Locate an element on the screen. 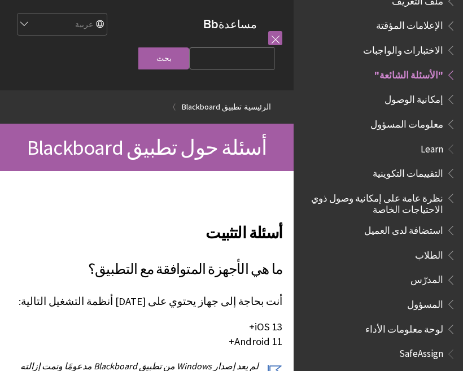  a: تطبيق Blackboard is located at coordinates (212, 107).